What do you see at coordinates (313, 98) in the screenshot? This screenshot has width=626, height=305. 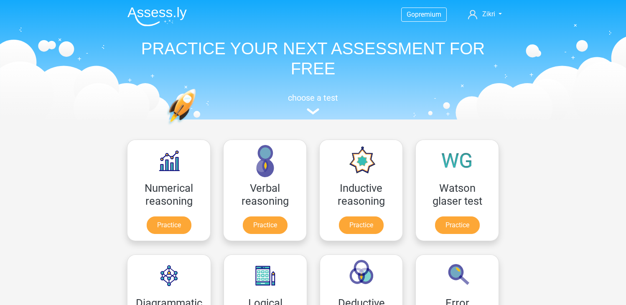 I see `h5: choose a test` at bounding box center [313, 98].